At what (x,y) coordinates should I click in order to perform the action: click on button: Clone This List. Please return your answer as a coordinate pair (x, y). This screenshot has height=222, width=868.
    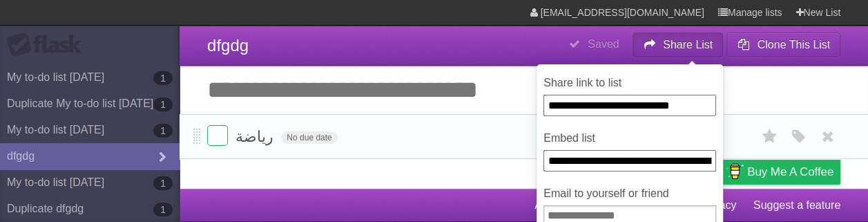
    Looking at the image, I should click on (782, 45).